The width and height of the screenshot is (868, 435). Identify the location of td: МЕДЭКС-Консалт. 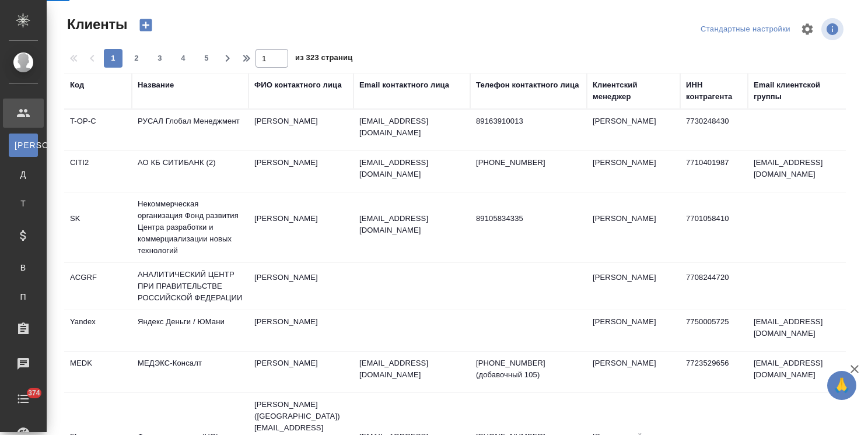
(190, 372).